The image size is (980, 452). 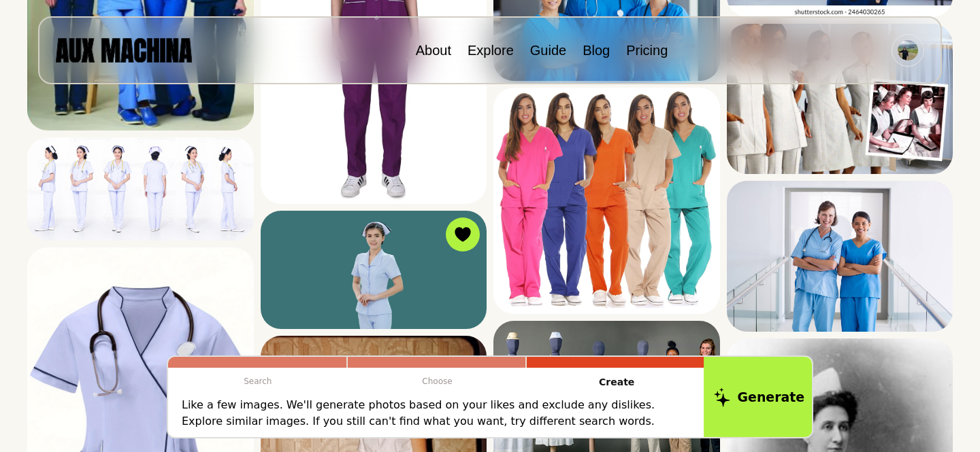 What do you see at coordinates (124, 50) in the screenshot?
I see `img: AUX MACHINA` at bounding box center [124, 50].